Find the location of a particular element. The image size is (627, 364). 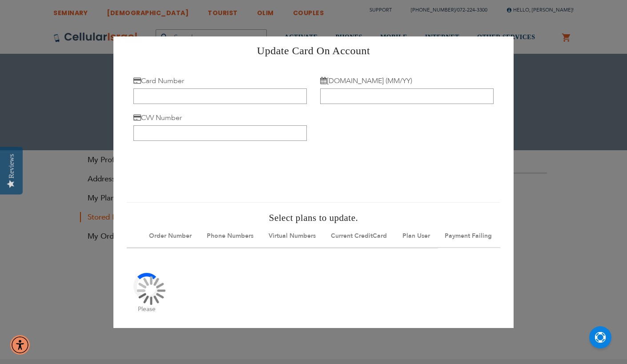

th: Current CreditCard is located at coordinates (360, 236).